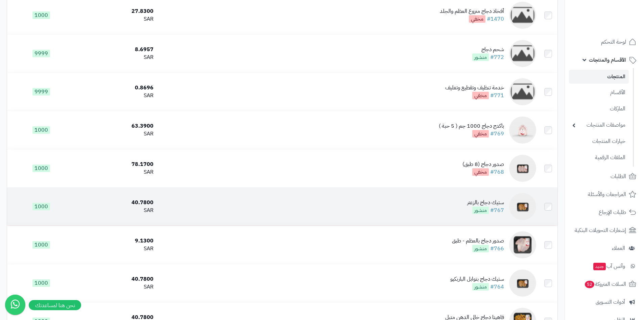 The image size is (644, 320). What do you see at coordinates (612, 212) in the screenshot?
I see `span: طلبات الإرجاع` at bounding box center [612, 212].